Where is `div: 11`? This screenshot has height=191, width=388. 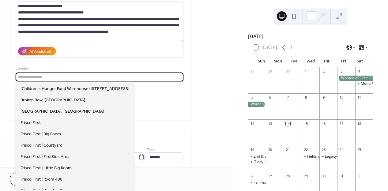 div: 11 is located at coordinates (360, 97).